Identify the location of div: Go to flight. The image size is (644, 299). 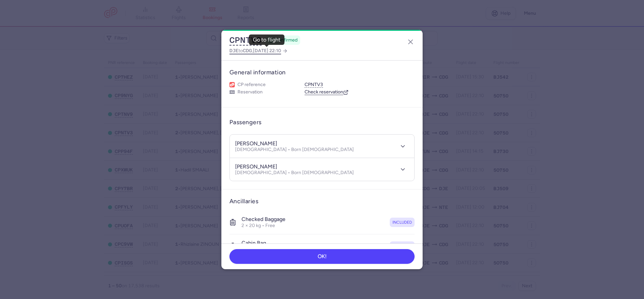
(266, 40).